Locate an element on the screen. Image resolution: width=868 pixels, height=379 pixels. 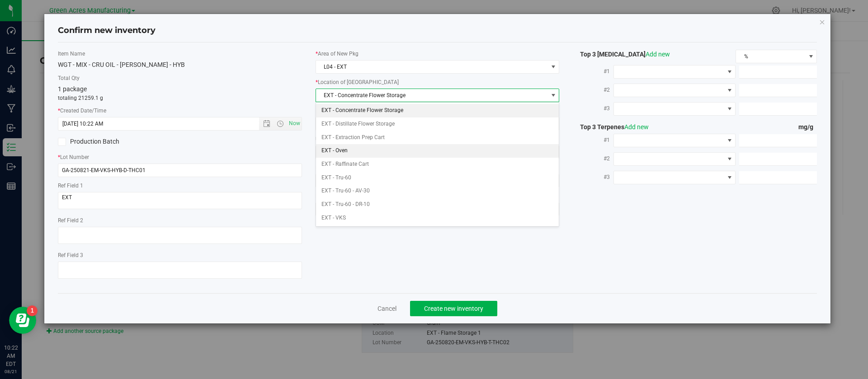
label: Total Qty is located at coordinates (180, 78).